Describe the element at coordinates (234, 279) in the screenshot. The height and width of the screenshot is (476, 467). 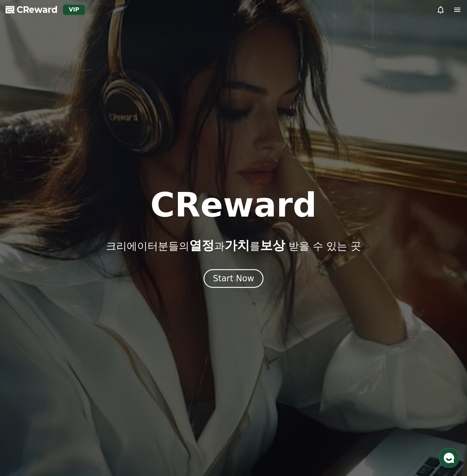
I see `button: Start Now` at that location.